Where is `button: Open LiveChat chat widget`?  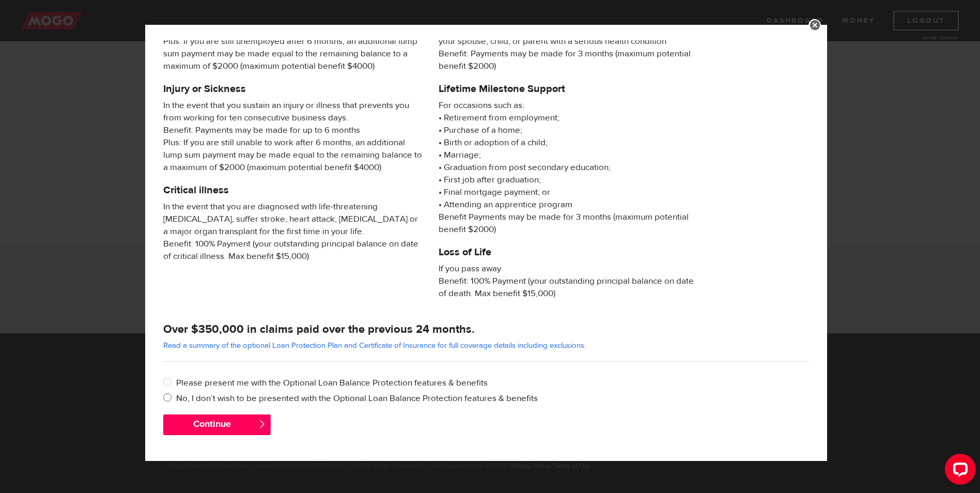 button: Open LiveChat chat widget is located at coordinates (24, 20).